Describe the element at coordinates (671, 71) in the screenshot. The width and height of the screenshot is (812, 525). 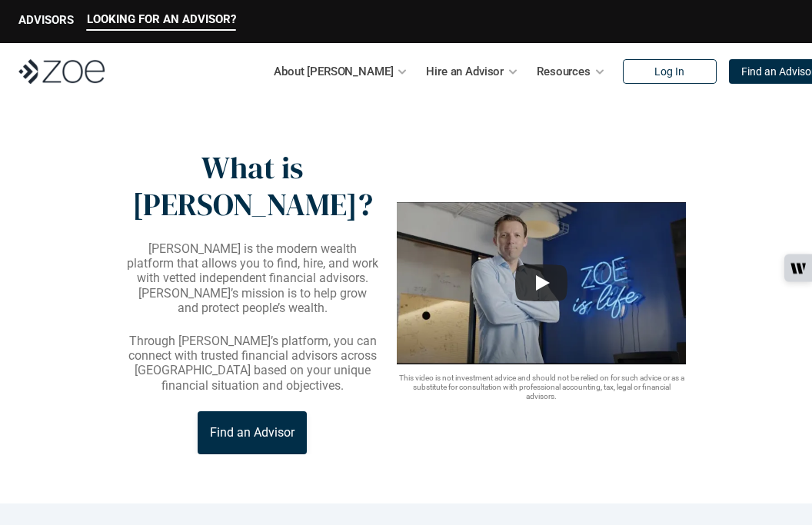
I see `a: Log In` at that location.